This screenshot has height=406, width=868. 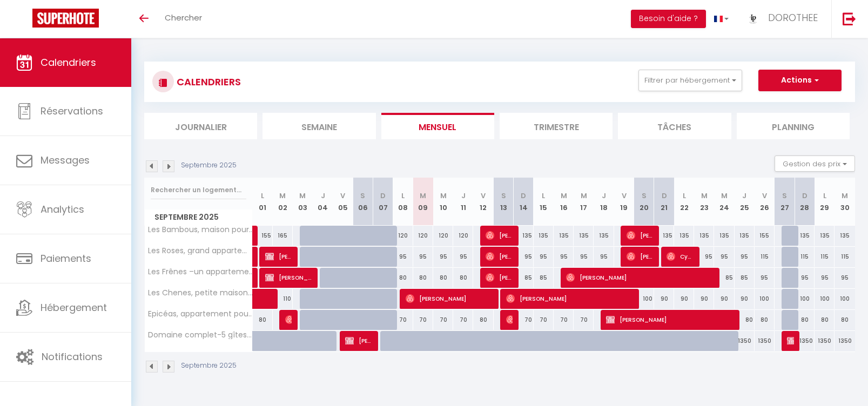 I want to click on button: Besoin d'aide ?, so click(x=668, y=19).